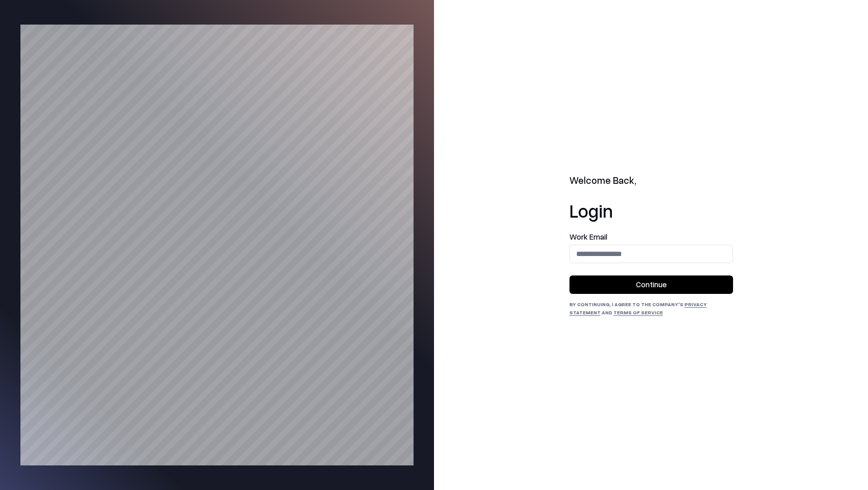 The width and height of the screenshot is (868, 490). What do you see at coordinates (651, 285) in the screenshot?
I see `button: Continue` at bounding box center [651, 285].